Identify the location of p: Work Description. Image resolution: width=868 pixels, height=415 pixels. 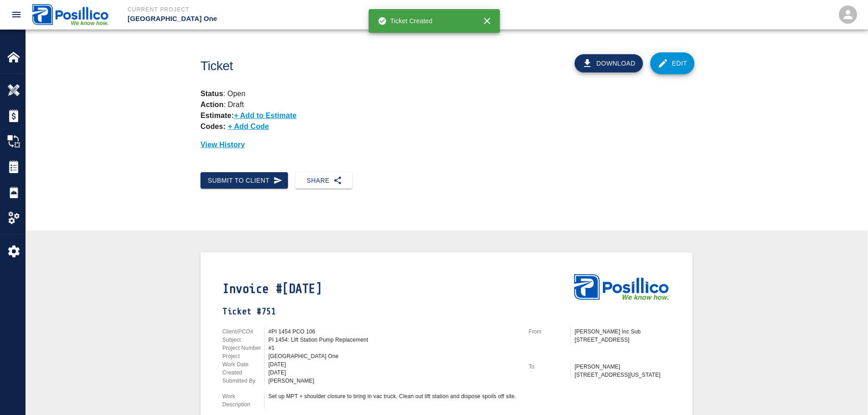
(244, 400).